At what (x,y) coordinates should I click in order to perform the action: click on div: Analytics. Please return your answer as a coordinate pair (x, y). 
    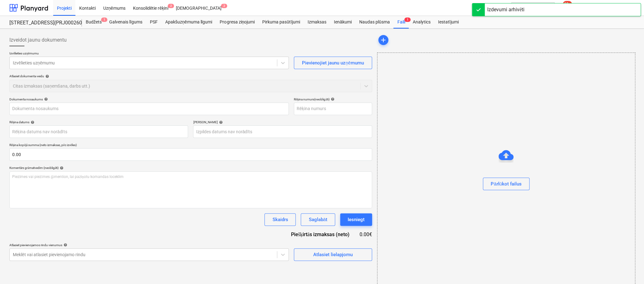
    Looking at the image, I should click on (421, 22).